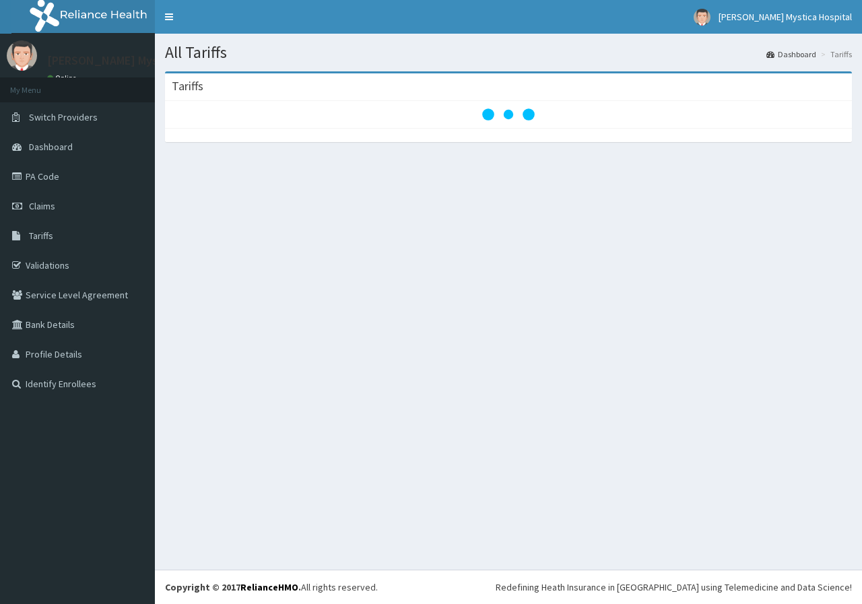 This screenshot has height=604, width=862. I want to click on a: Online, so click(63, 78).